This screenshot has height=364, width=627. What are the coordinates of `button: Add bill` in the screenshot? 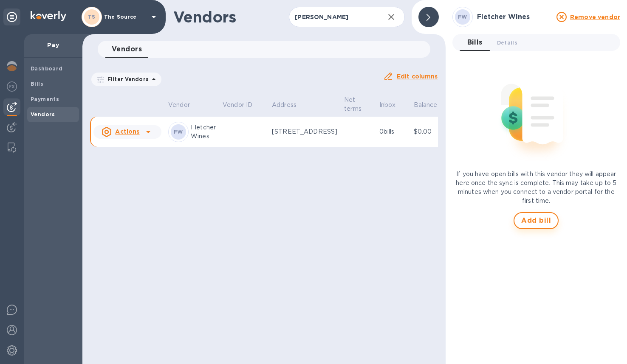 It's located at (536, 221).